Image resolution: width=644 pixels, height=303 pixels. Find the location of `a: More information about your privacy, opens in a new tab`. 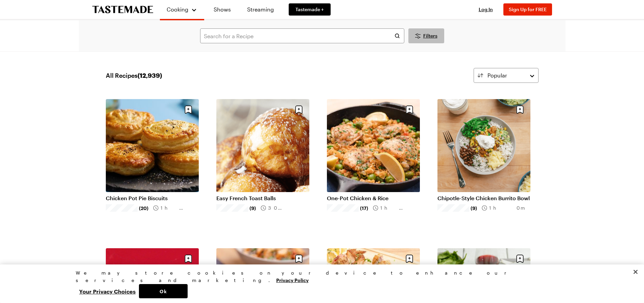

a: More information about your privacy, opens in a new tab is located at coordinates (292, 280).